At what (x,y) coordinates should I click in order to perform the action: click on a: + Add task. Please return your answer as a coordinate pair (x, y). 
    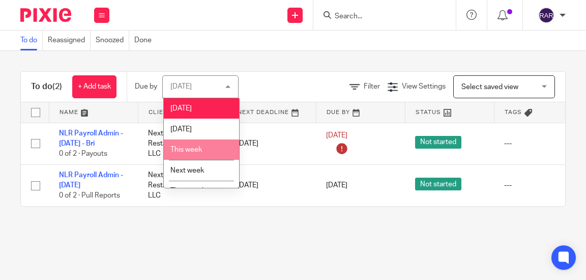
    Looking at the image, I should click on (94, 87).